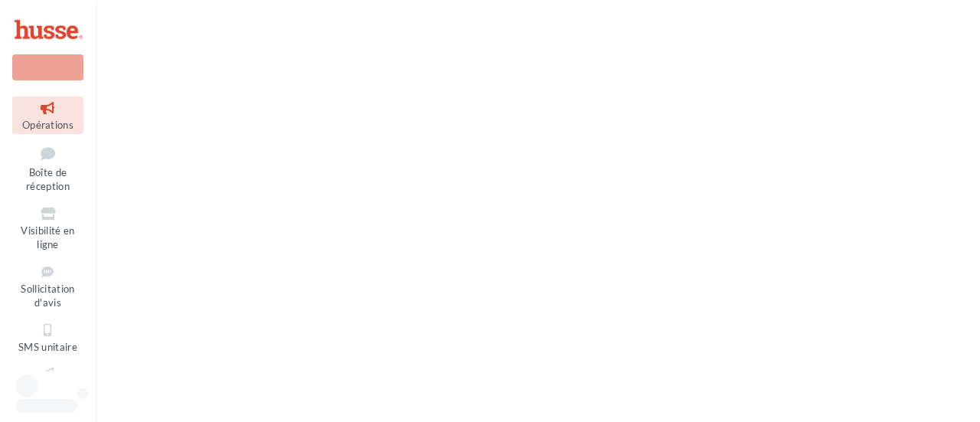 Image resolution: width=980 pixels, height=422 pixels. Describe the element at coordinates (48, 125) in the screenshot. I see `span: Opérations` at that location.